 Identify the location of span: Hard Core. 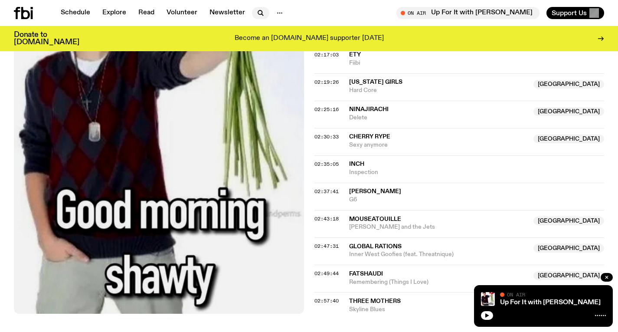
(439, 90).